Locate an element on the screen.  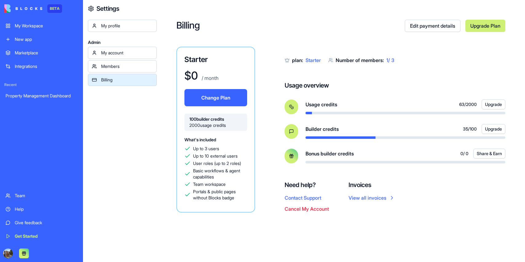
div: My Workspace is located at coordinates (46, 26).